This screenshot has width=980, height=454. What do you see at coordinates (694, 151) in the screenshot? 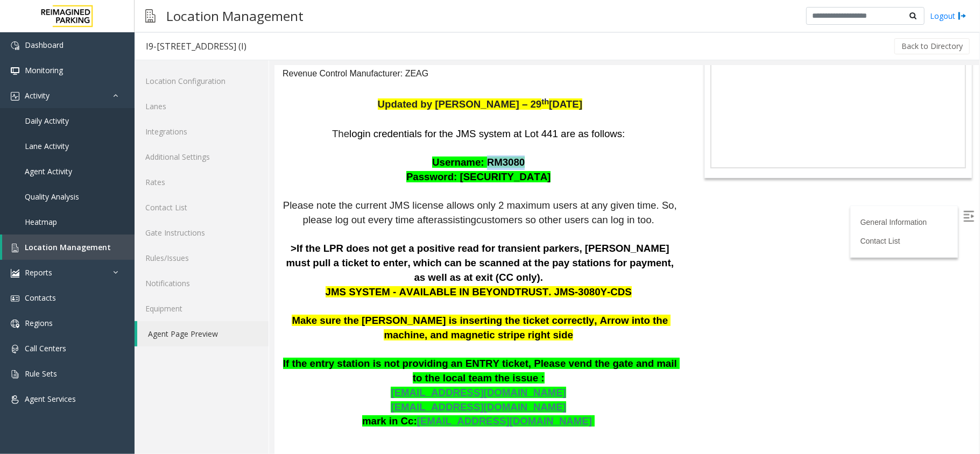
I see `img: Open/Close Sidebar Menu` at bounding box center [694, 151].